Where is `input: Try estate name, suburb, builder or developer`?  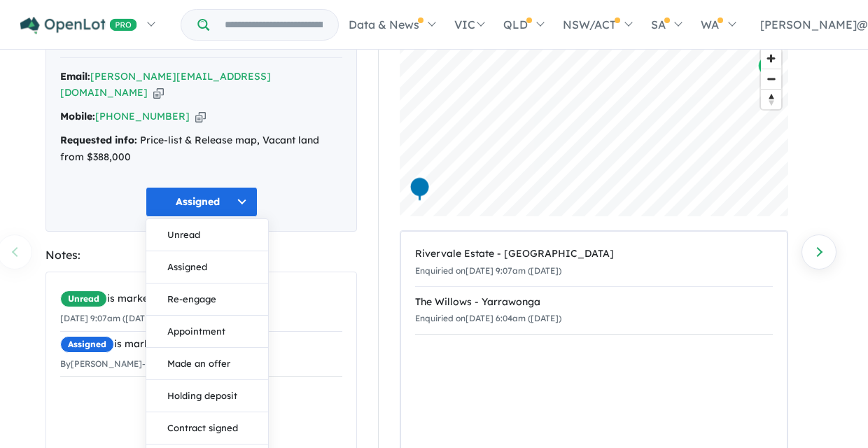 input: Try estate name, suburb, builder or developer is located at coordinates (274, 25).